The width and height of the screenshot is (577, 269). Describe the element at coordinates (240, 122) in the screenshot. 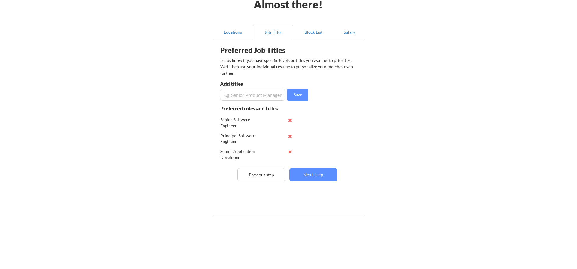

I see `div: Senior Software Engineer` at that location.